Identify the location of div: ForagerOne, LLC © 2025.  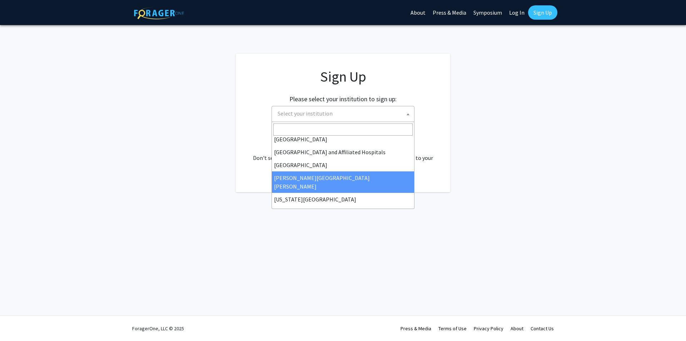
(158, 328).